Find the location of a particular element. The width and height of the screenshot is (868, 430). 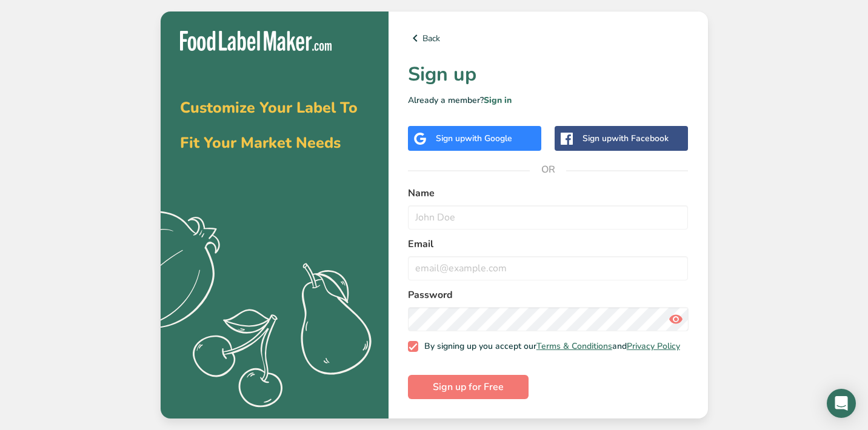

span: By signing up you accept our and is located at coordinates (549, 346).